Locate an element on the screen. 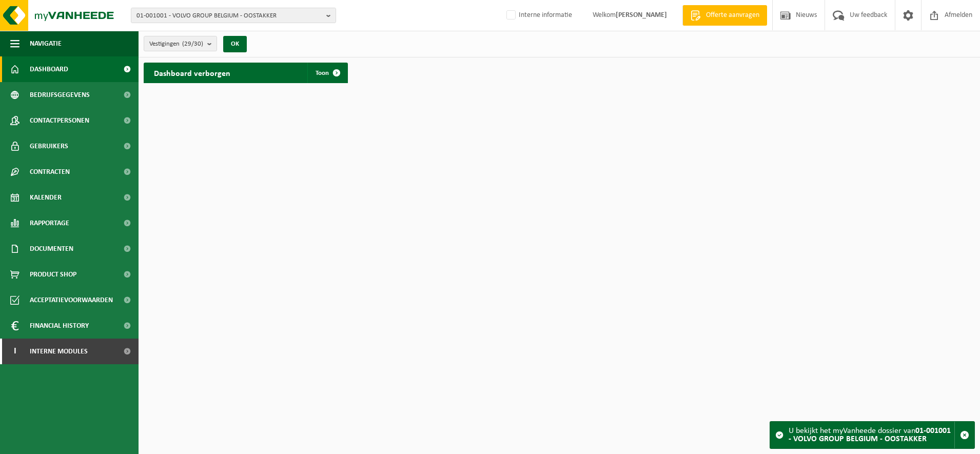  span: Financial History is located at coordinates (59, 325).